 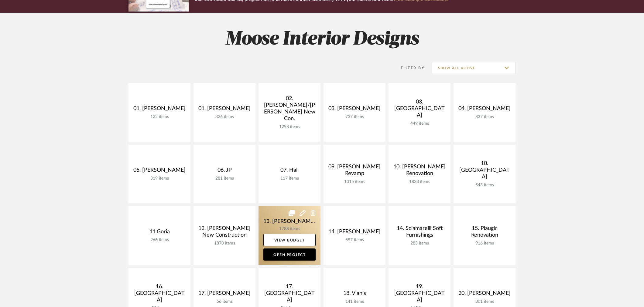 I want to click on a: View Budget, so click(x=289, y=240).